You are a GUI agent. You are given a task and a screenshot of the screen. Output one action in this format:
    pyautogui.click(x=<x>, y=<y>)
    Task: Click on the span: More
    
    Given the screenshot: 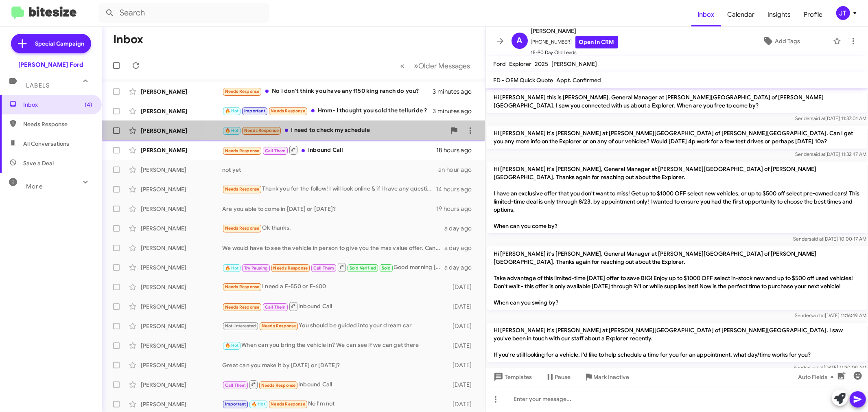 What is the action you would take?
    pyautogui.click(x=34, y=186)
    